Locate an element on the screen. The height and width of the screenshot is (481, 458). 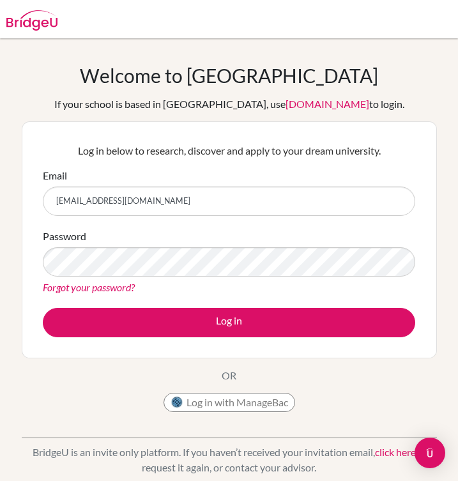
div: Open Intercom Messenger is located at coordinates (430, 453).